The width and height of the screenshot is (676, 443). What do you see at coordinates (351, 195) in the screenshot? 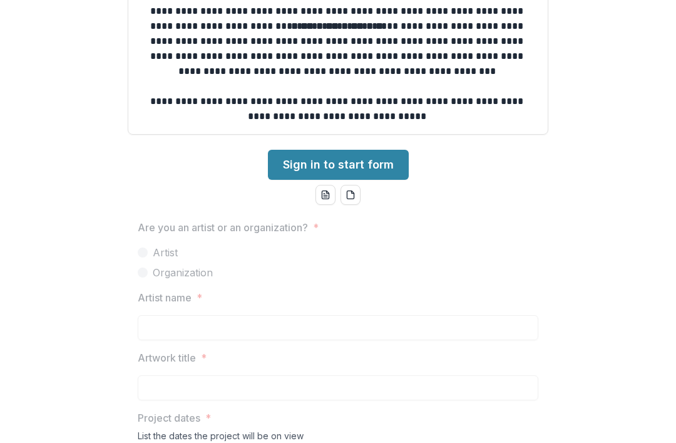
I see `button: pdf-download` at bounding box center [351, 195].